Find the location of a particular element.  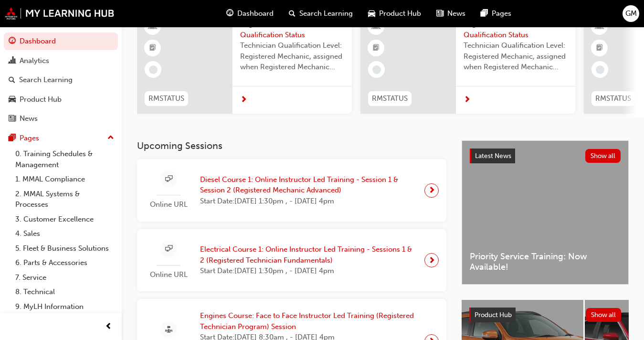

button: GM is located at coordinates (631, 13).